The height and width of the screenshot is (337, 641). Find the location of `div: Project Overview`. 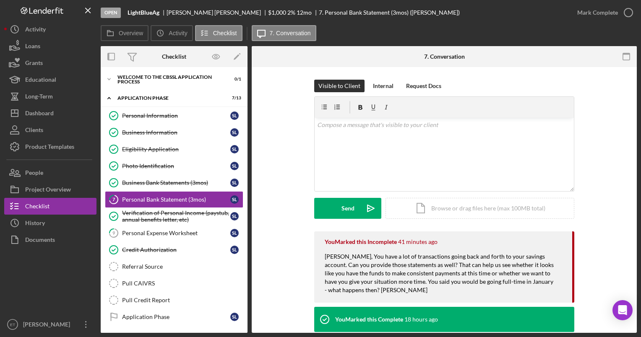

div: Project Overview is located at coordinates (48, 190).